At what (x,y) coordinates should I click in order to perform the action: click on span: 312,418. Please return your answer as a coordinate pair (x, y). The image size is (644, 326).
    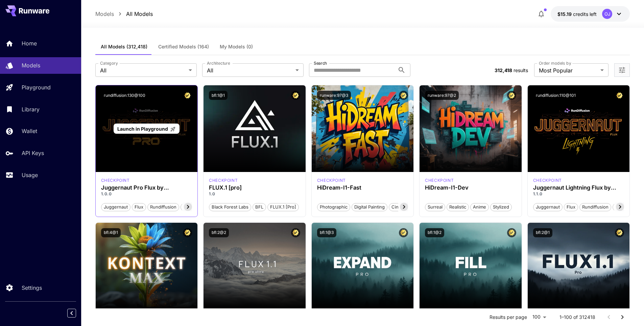
    Looking at the image, I should click on (503, 70).